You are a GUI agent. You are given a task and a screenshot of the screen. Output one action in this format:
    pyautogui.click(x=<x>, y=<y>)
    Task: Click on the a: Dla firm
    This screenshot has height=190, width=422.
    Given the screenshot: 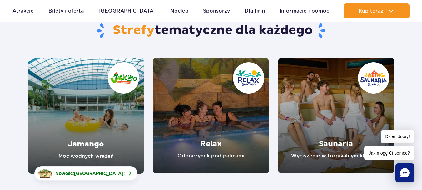 What is the action you would take?
    pyautogui.click(x=255, y=11)
    